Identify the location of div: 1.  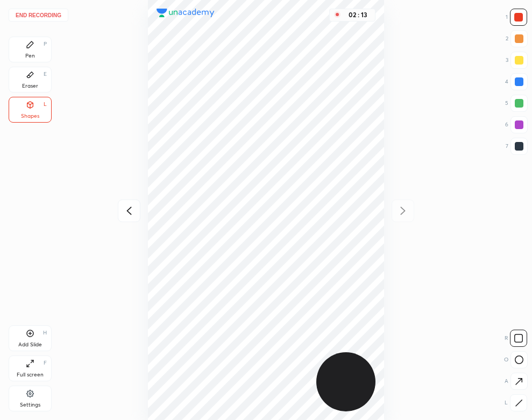
(516, 17).